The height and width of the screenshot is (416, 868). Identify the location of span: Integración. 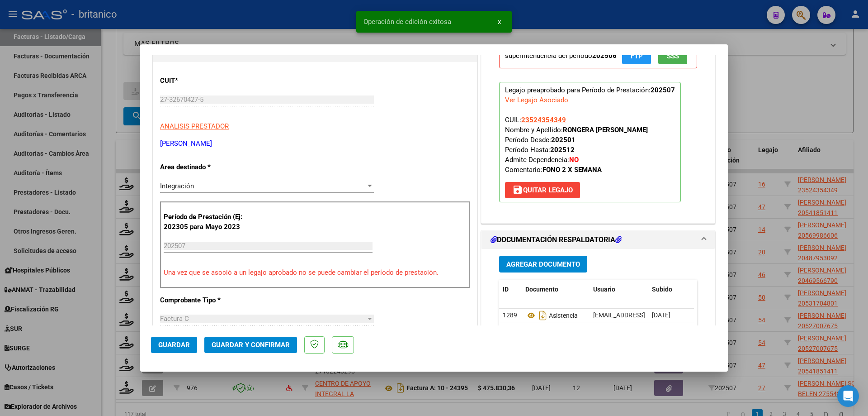
(177, 186).